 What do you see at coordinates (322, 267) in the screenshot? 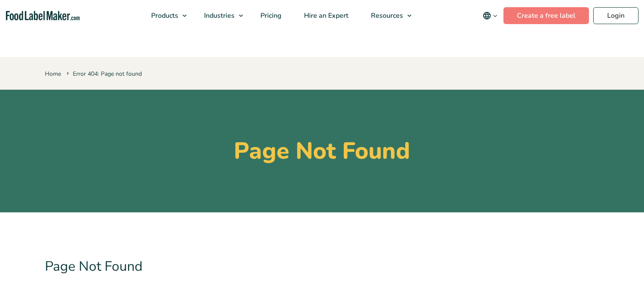
I see `h2: Page Not Found` at bounding box center [322, 267].